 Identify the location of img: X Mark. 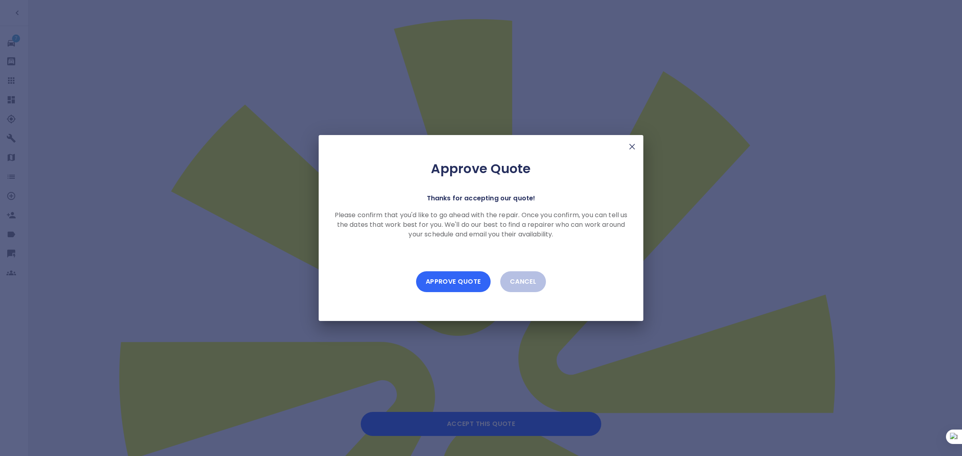
(632, 147).